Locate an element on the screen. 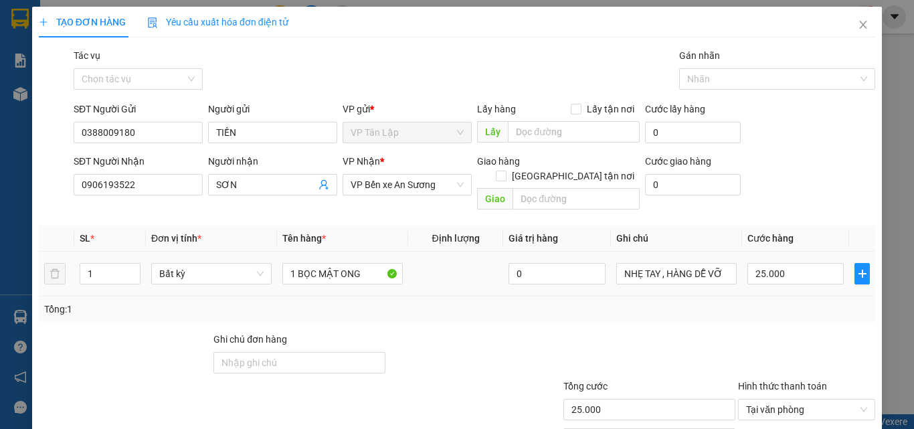  span: Cước hàng is located at coordinates (770, 238).